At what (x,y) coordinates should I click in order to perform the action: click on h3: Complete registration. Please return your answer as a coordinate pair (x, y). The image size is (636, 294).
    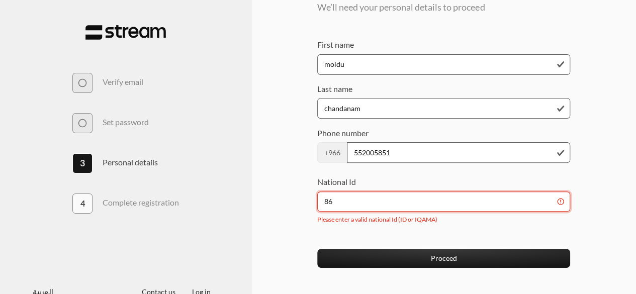
    Looking at the image, I should click on (141, 202).